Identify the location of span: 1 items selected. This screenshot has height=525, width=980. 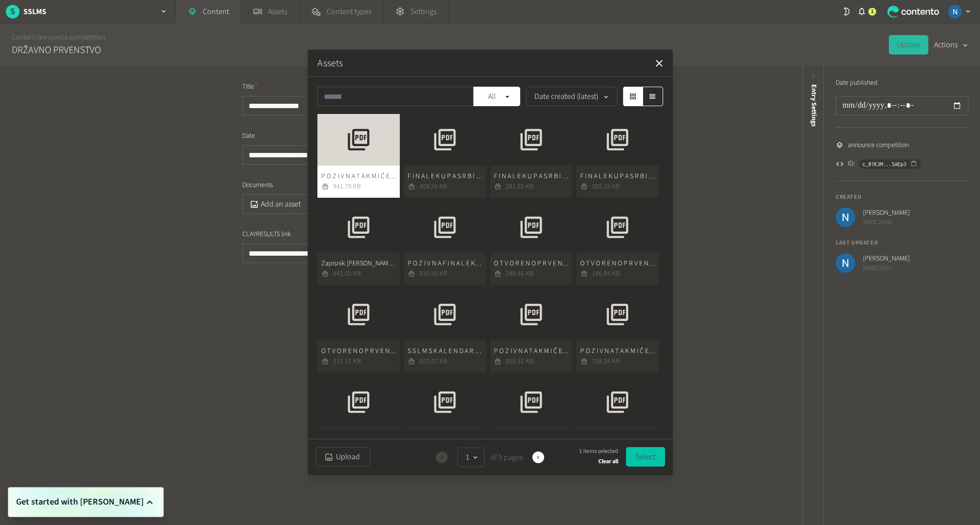
(598, 451).